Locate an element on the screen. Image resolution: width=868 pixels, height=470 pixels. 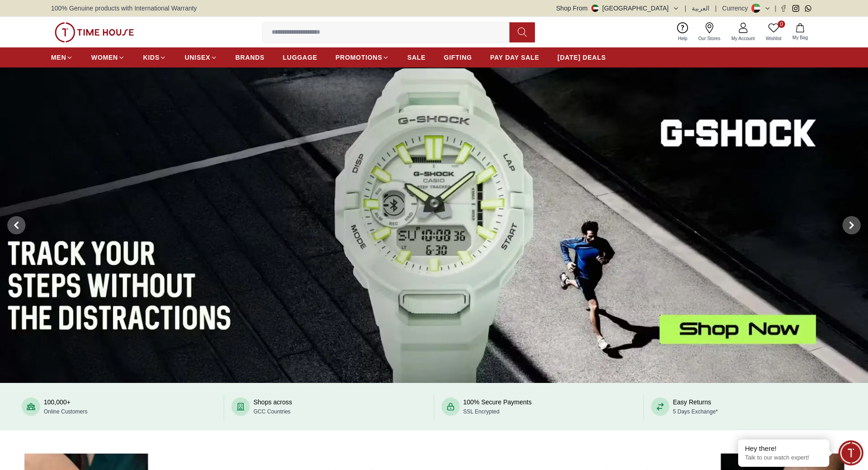
span: SSL Encrypted is located at coordinates (482, 412).